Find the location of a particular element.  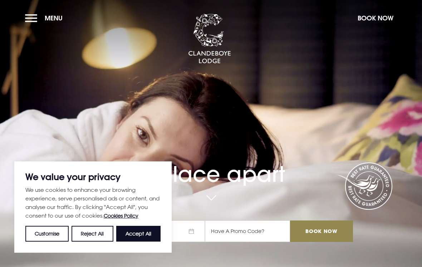

p: We use cookies to enhance your browsing experience, serve personalised ads or content, and analys... is located at coordinates (93, 202).